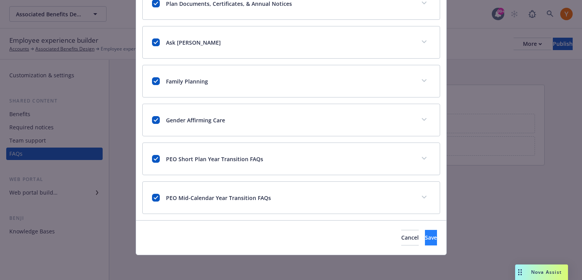 The image size is (582, 280). Describe the element at coordinates (215, 159) in the screenshot. I see `p: PEO Short Plan Year Transition FAQs` at that location.